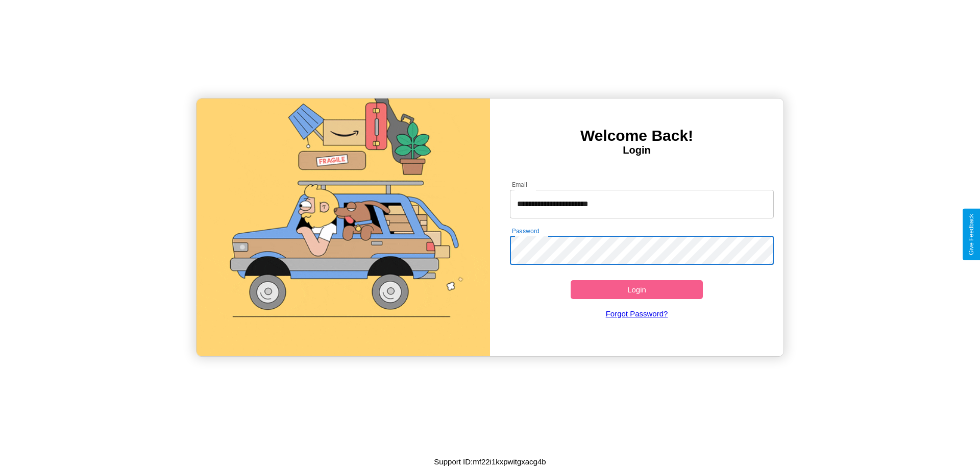 The image size is (980, 469). What do you see at coordinates (637, 314) in the screenshot?
I see `a: Forgot Password?` at bounding box center [637, 314].